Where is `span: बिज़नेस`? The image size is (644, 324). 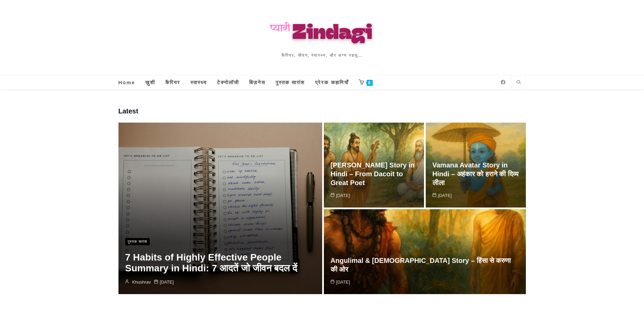 span: बिज़नेस is located at coordinates (257, 82).